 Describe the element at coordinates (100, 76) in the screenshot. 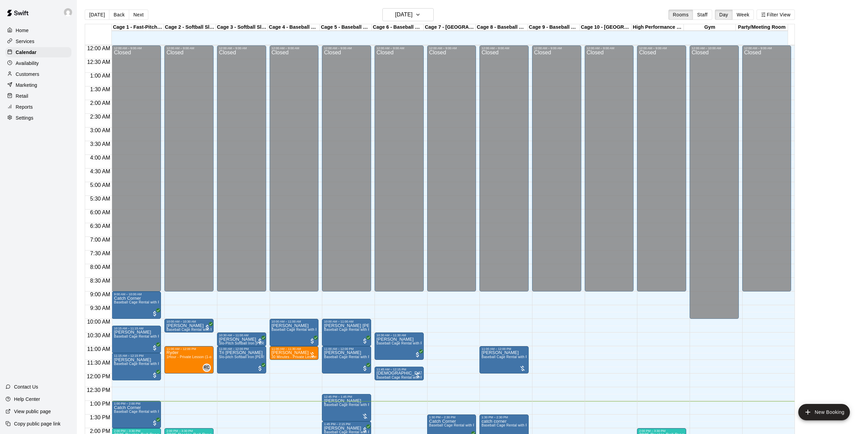

I see `span: 1:00 AM` at that location.